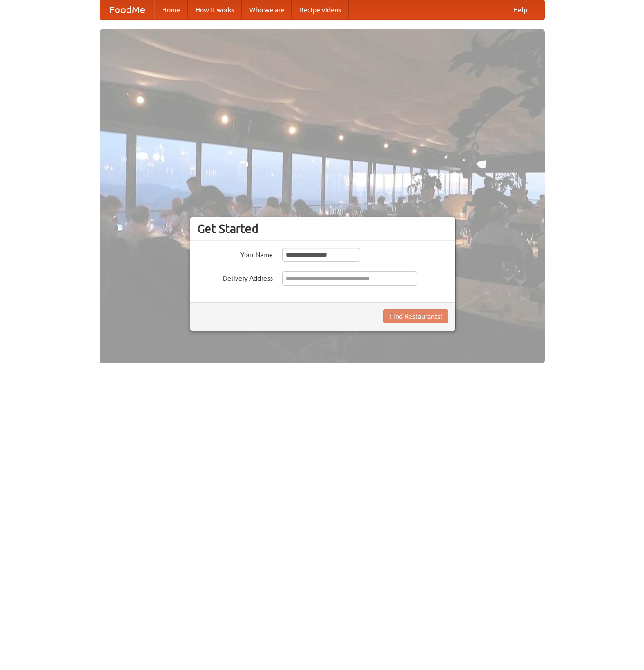  I want to click on a: FoodMe, so click(127, 10).